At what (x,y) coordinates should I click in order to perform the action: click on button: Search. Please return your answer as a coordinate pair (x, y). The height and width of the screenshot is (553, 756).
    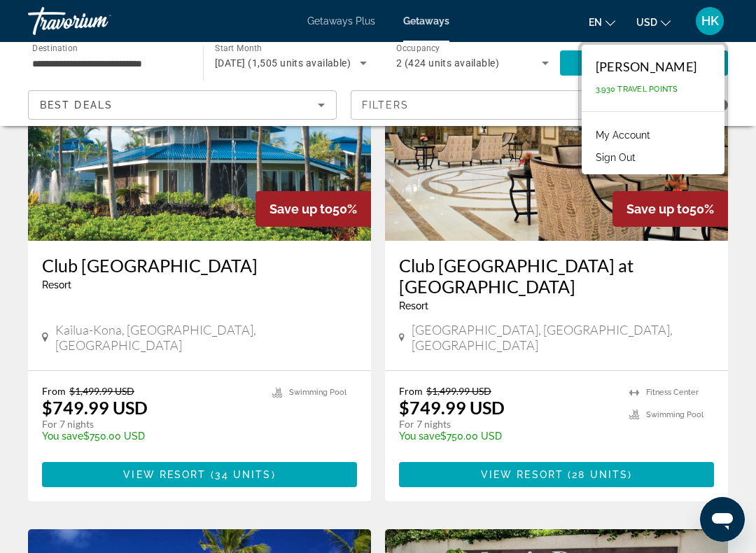
    Looking at the image, I should click on (644, 63).